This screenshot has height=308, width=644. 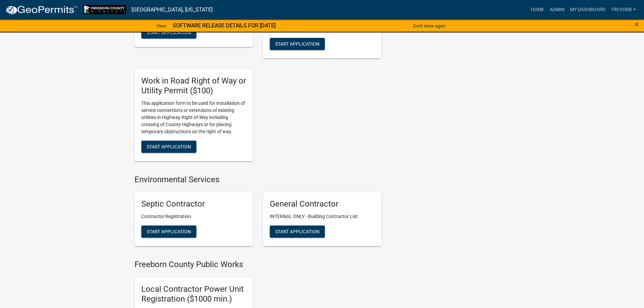 I want to click on a: Admin, so click(x=557, y=10).